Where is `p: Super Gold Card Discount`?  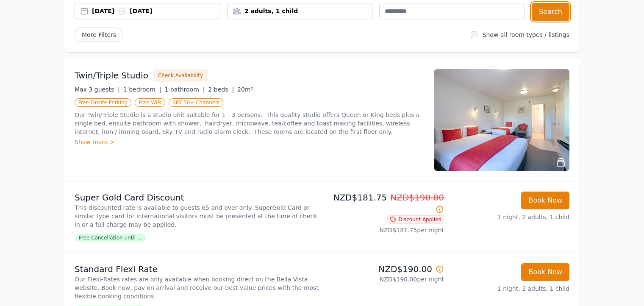
p: Super Gold Card Discount is located at coordinates (197, 198).